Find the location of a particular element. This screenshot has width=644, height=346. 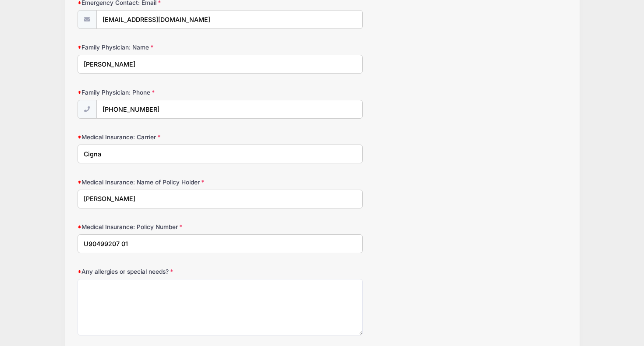

label: Any allergies or special needs? is located at coordinates (159, 271).